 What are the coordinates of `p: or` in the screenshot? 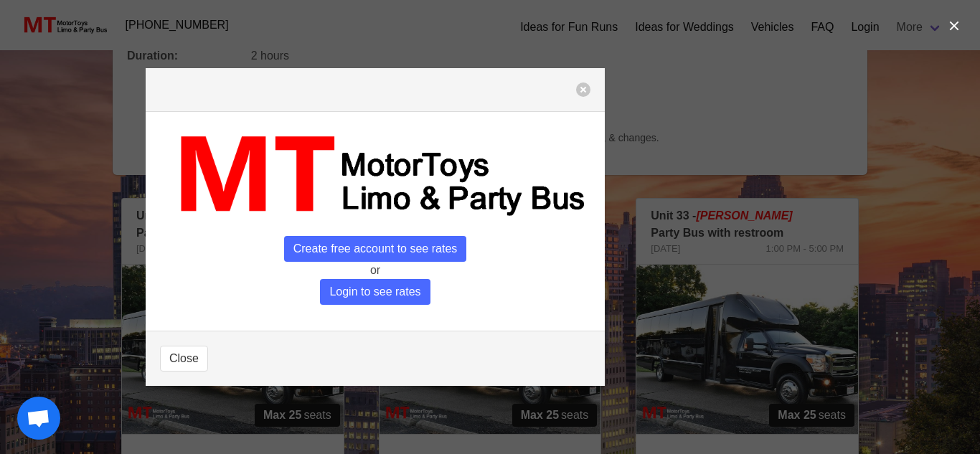 It's located at (375, 270).